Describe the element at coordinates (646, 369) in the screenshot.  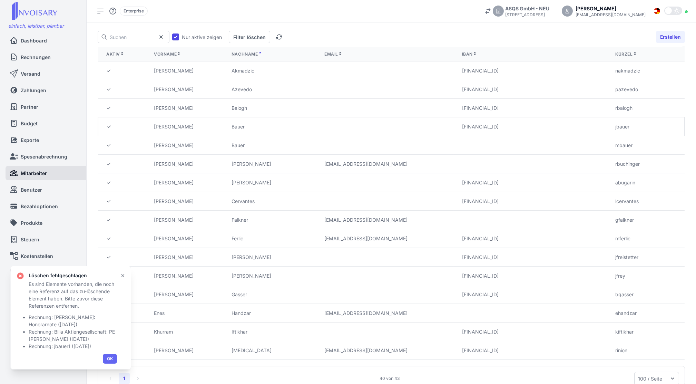
I see `td: njobe` at that location.